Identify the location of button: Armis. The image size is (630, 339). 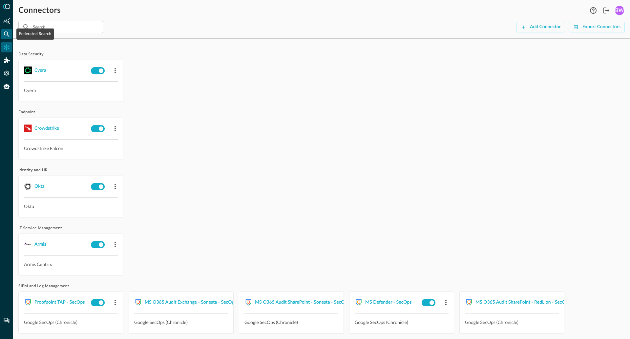
(40, 245).